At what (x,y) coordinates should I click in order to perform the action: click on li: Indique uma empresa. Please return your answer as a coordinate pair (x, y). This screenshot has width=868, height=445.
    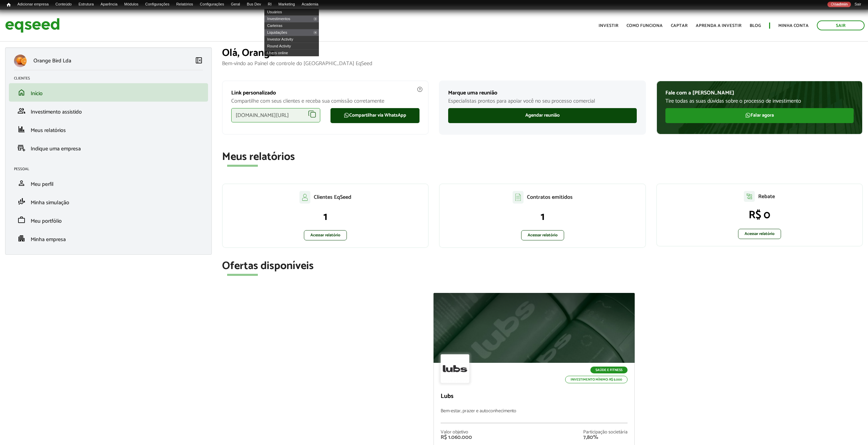
    Looking at the image, I should click on (108, 147).